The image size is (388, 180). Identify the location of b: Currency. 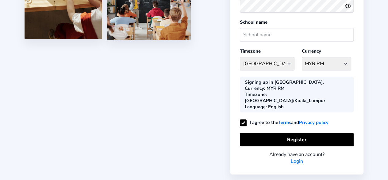
(254, 88).